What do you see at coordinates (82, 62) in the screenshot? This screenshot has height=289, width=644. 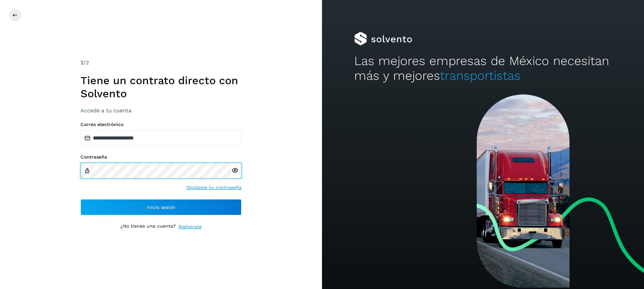 I see `span: 2` at bounding box center [82, 62].